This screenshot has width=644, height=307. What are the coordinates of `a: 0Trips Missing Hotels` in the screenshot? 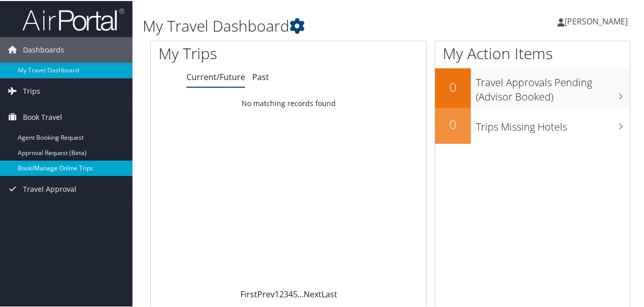 It's located at (532, 125).